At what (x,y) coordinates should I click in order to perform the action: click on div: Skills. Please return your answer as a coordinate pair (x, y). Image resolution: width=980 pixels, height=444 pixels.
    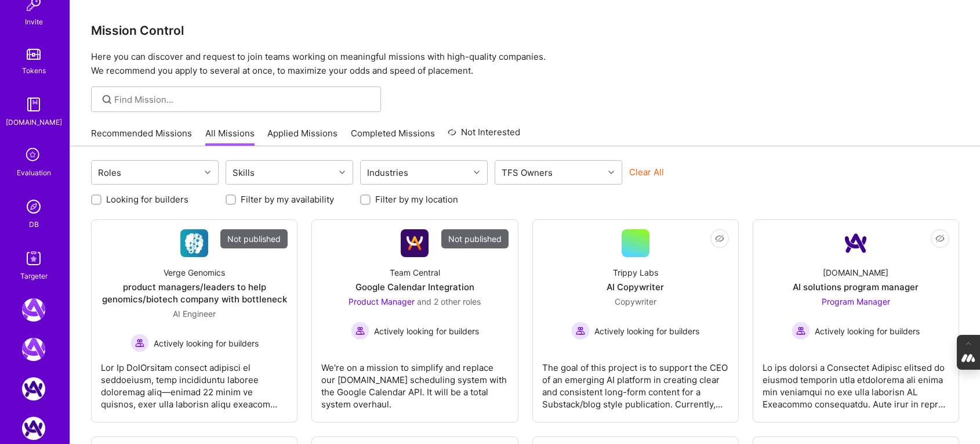
    Looking at the image, I should click on (243, 172).